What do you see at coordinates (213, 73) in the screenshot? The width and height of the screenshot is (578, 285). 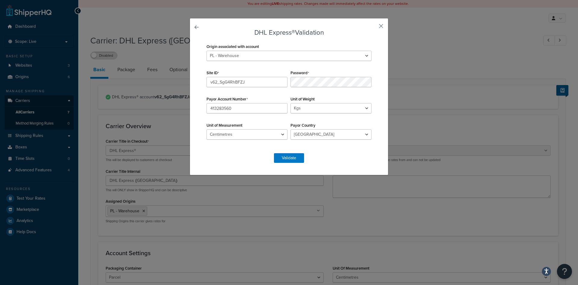 I see `label: Site ID` at bounding box center [213, 73].